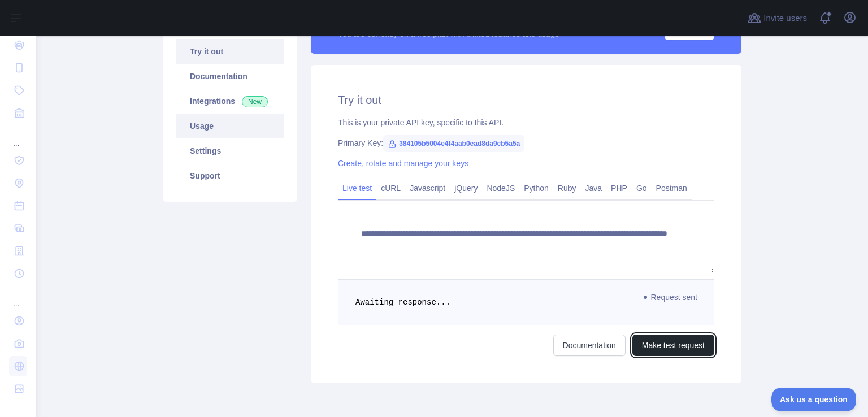  Describe the element at coordinates (230, 151) in the screenshot. I see `a: Settings` at that location.